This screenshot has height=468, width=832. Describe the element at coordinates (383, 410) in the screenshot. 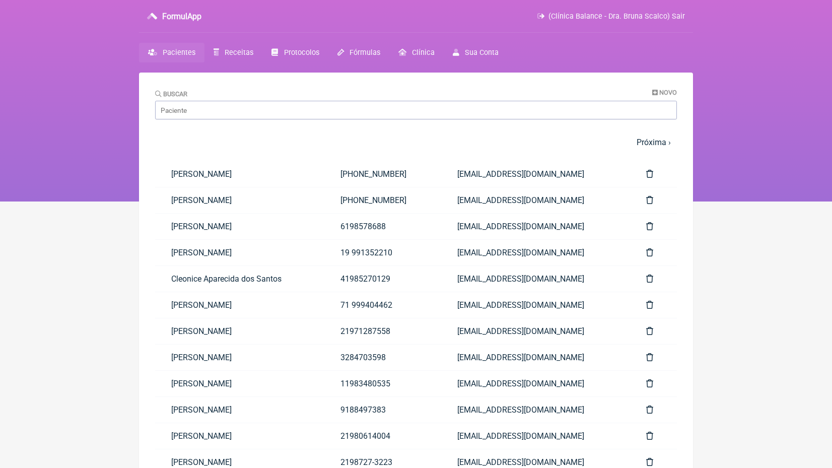

I see `a: 9188497383` at that location.